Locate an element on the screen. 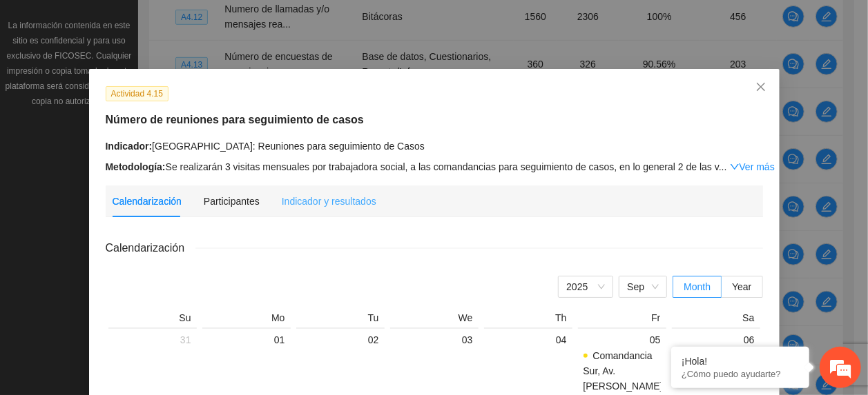 The image size is (868, 395). h5: Número de reuniones para seguimiento de casos is located at coordinates (434, 120).